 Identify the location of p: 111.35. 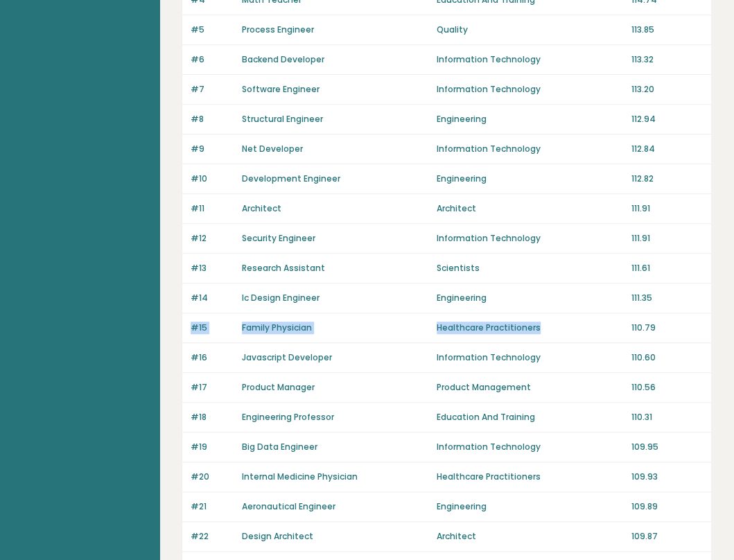
(667, 298).